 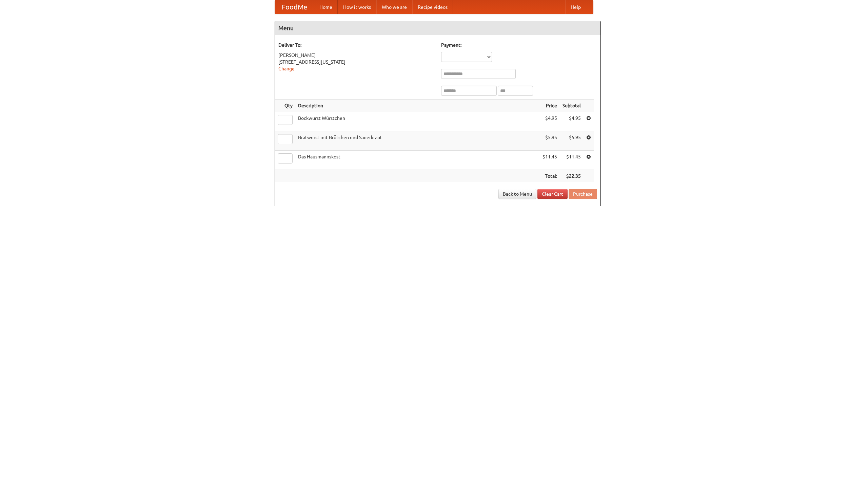 I want to click on button: Purchase, so click(x=583, y=194).